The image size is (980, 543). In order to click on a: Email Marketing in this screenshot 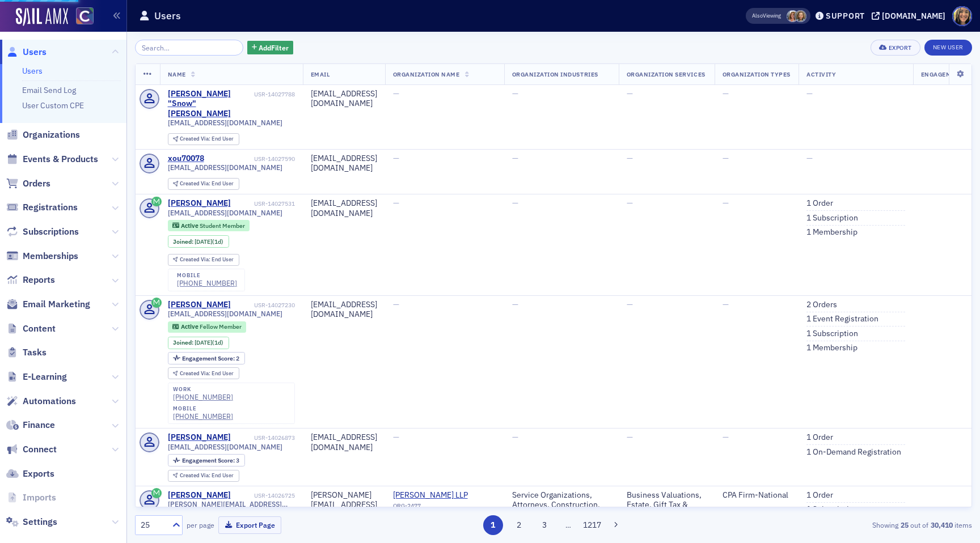, I will do `click(48, 304)`.